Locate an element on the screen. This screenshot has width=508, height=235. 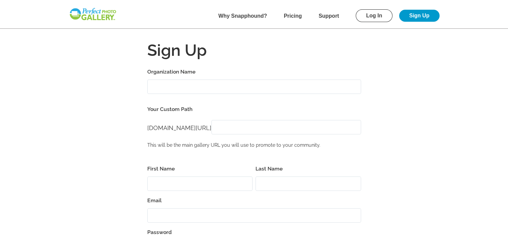
label: Last Name is located at coordinates (308, 169).